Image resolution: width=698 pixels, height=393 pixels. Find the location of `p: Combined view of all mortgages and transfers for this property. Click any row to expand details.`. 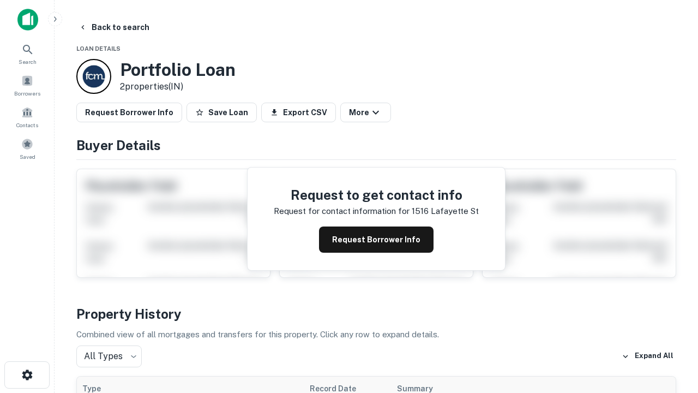

p: Combined view of all mortgages and transfers for this property. Click any row to expand details. is located at coordinates (376, 334).